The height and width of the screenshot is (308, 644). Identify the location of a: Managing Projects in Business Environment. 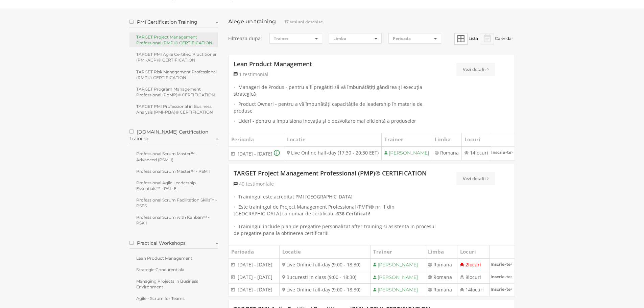
(174, 284).